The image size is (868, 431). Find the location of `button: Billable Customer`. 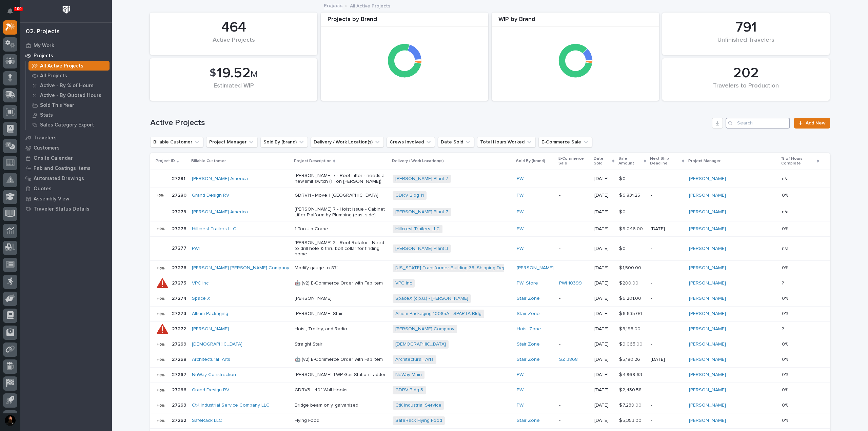

button: Billable Customer is located at coordinates (177, 142).